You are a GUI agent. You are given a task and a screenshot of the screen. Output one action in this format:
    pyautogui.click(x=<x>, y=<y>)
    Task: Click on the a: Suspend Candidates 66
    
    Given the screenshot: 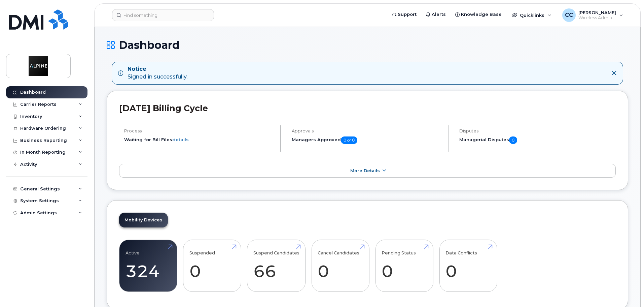 What is the action you would take?
    pyautogui.click(x=276, y=266)
    